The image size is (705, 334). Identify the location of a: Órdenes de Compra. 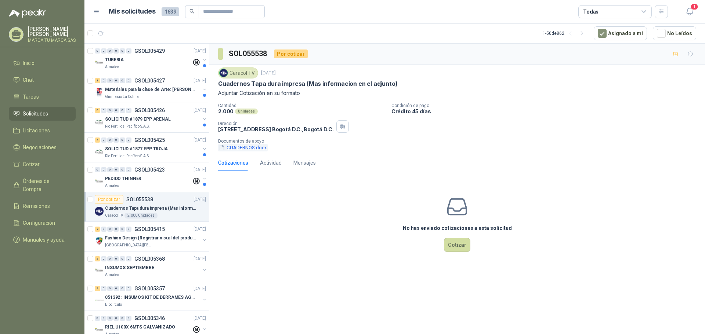
(42, 185).